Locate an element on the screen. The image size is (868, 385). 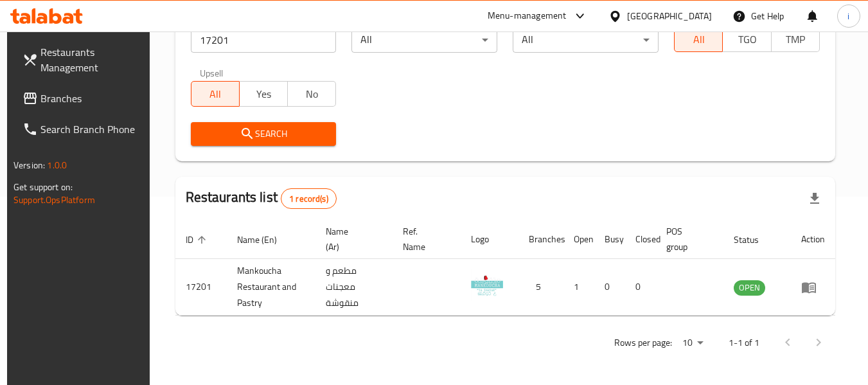
div: Total records count is located at coordinates (309, 199).